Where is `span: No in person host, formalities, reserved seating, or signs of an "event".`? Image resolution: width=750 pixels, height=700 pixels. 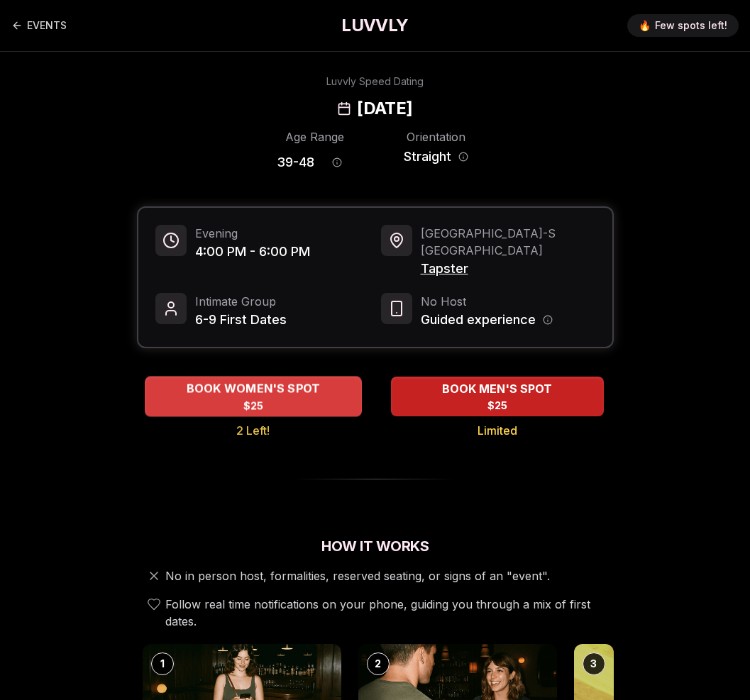 span: No in person host, formalities, reserved seating, or signs of an "event". is located at coordinates (358, 576).